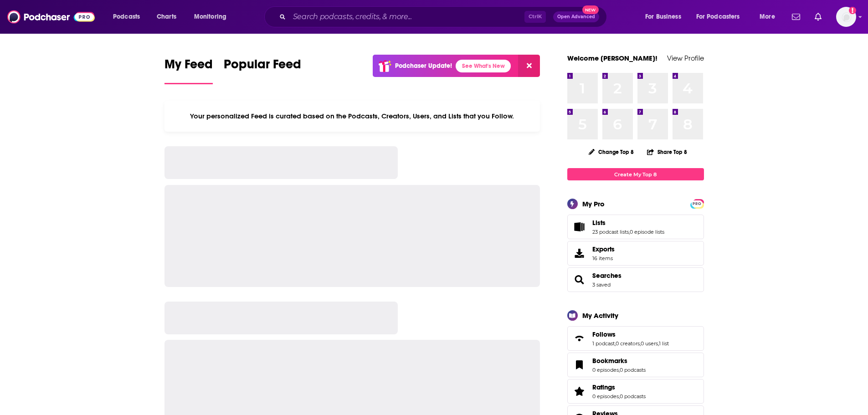  I want to click on a: 3 saved, so click(601, 285).